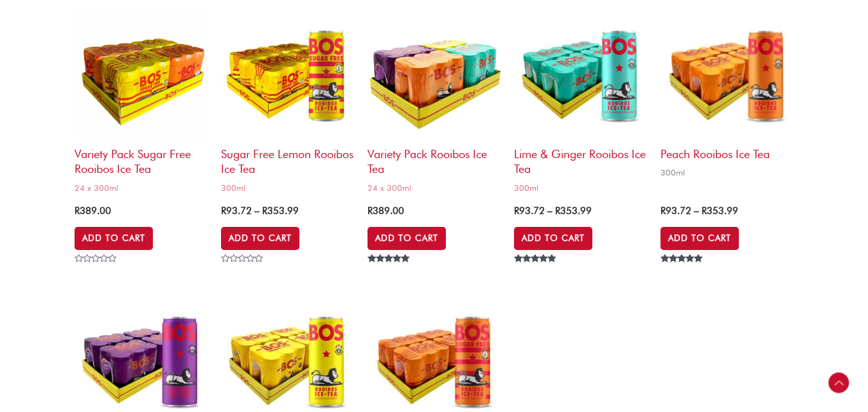 This screenshot has width=868, height=412. Describe the element at coordinates (141, 101) in the screenshot. I see `a: Variety Pack Sugar Free Rooibos Ice Tea24 x 300ml` at that location.